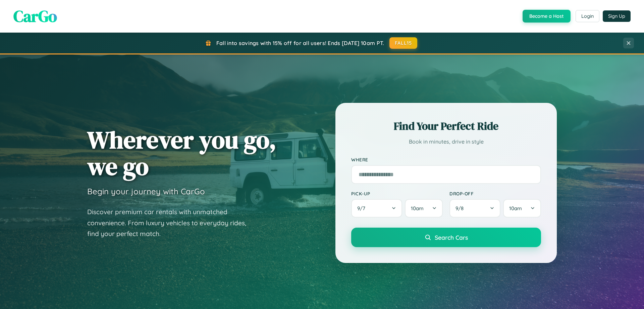  I want to click on label: Where, so click(446, 159).